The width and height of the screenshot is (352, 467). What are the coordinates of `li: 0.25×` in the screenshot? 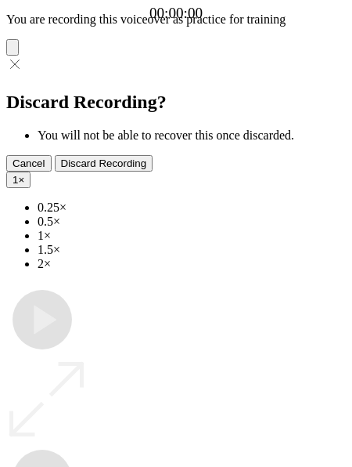 It's located at (192, 208).